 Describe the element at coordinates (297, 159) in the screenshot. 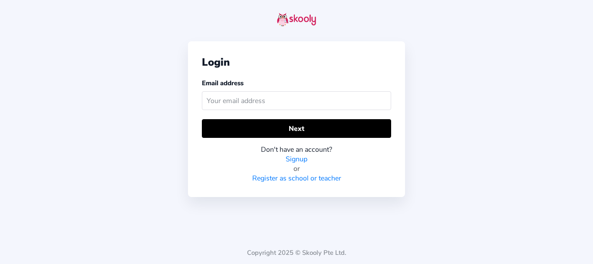

I see `a: Signup` at that location.